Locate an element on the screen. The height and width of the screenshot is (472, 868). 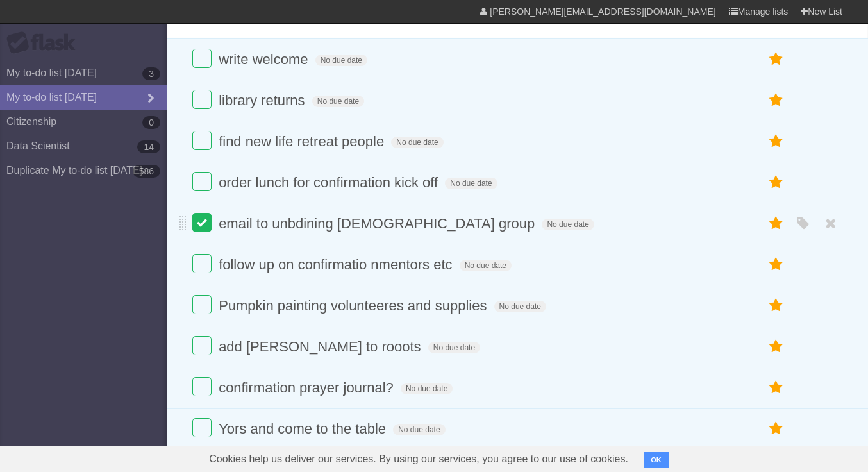
b: 586 is located at coordinates (146, 171).